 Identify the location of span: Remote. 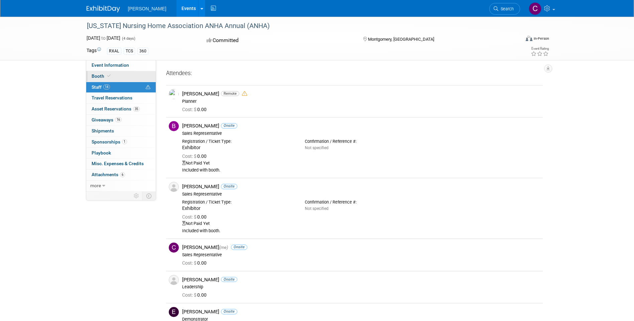
(230, 94).